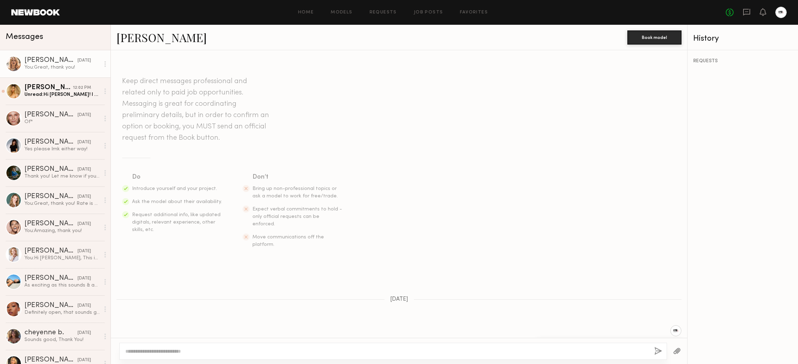  I want to click on span: Messages, so click(24, 37).